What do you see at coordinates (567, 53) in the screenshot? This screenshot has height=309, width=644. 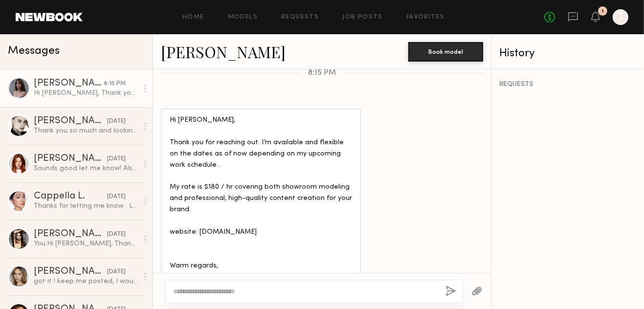 I see `div: History` at bounding box center [567, 53].